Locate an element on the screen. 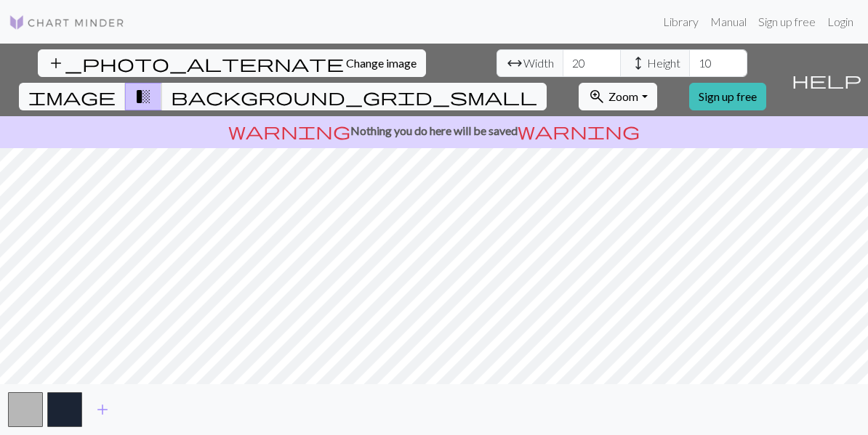 This screenshot has height=435, width=868. button: Add color is located at coordinates (103, 410).